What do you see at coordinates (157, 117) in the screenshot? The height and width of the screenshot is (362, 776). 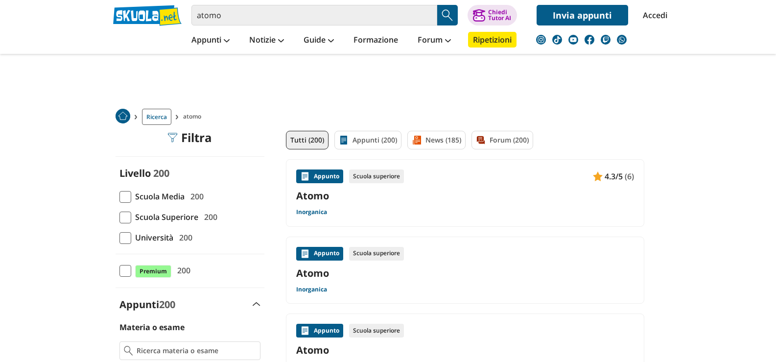 I see `span: Ricerca` at bounding box center [157, 117].